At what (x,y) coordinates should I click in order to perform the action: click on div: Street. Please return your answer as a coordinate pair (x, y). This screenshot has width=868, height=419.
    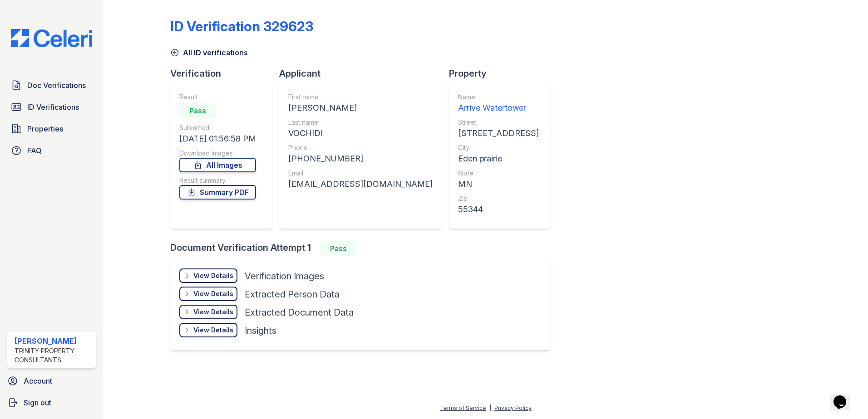
    Looking at the image, I should click on (499, 122).